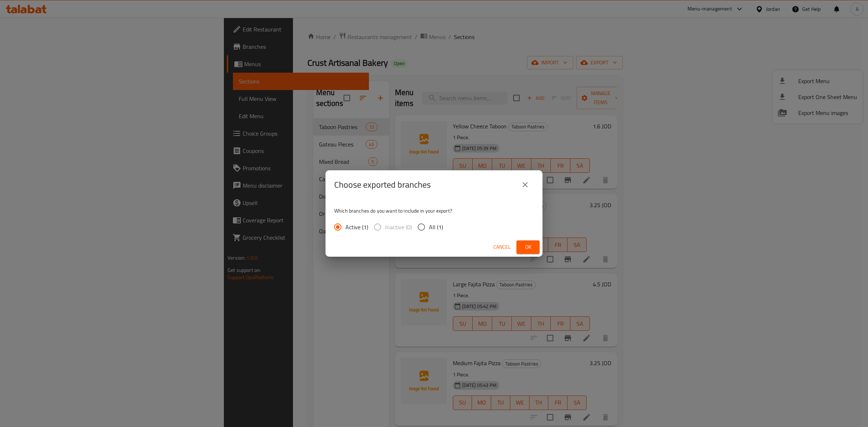 The image size is (868, 427). What do you see at coordinates (528, 247) in the screenshot?
I see `span: Ok` at bounding box center [528, 247].